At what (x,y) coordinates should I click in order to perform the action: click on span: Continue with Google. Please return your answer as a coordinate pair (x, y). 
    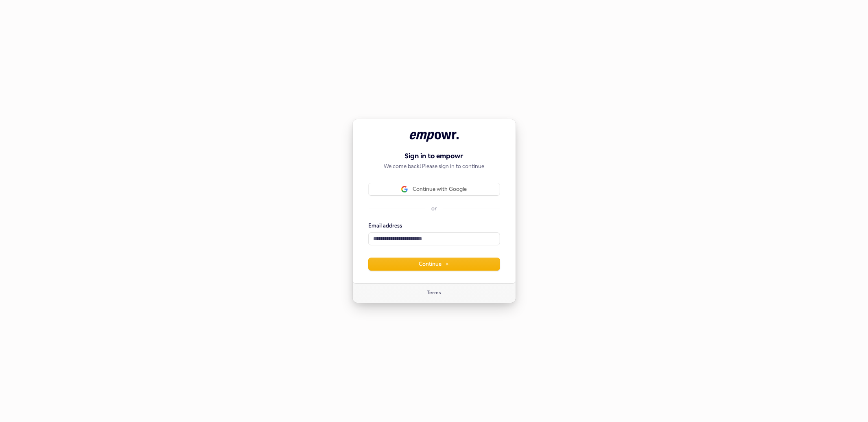
    Looking at the image, I should click on (440, 189).